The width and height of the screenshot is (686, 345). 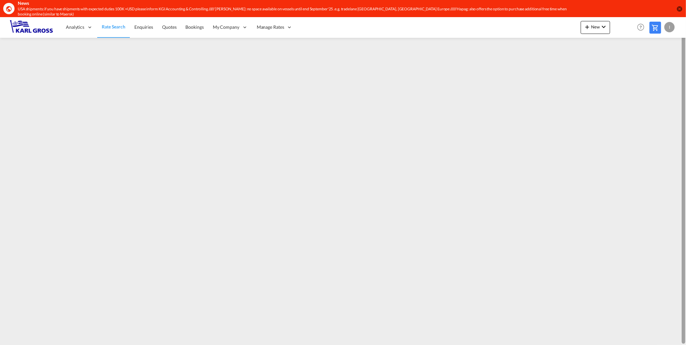 What do you see at coordinates (595, 27) in the screenshot?
I see `button: icon-plus 400-fgNewicon-chevron-down` at bounding box center [595, 27].